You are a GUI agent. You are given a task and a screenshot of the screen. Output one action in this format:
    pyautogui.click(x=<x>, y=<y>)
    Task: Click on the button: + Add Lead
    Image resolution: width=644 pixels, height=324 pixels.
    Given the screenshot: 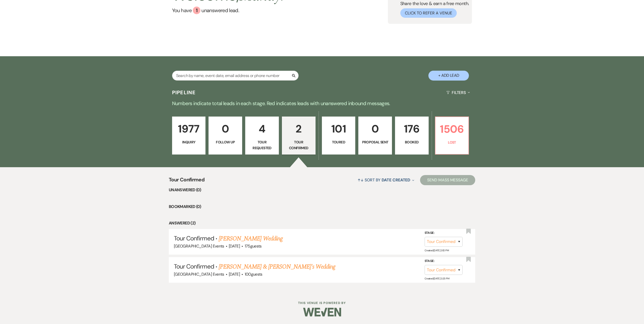 What is the action you would take?
    pyautogui.click(x=449, y=75)
    